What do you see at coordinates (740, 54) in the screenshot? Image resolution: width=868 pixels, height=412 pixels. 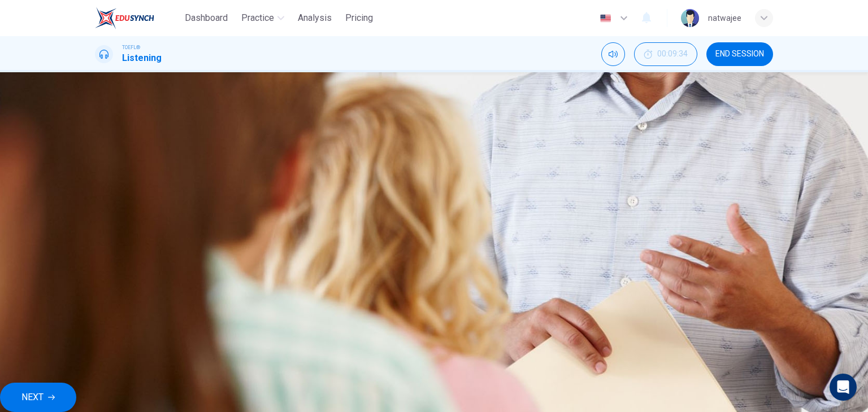 I see `span: END SESSION` at bounding box center [740, 54].